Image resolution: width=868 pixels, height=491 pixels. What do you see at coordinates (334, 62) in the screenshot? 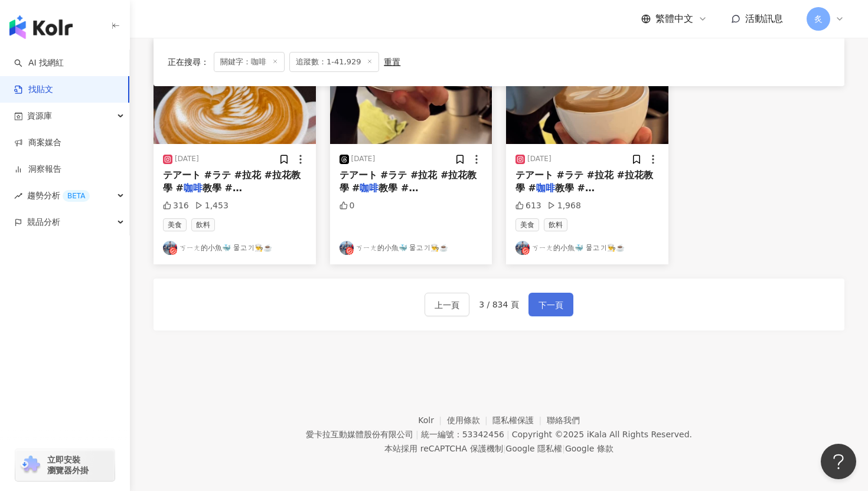
I see `span: 追蹤數：1-41,929` at bounding box center [334, 62].